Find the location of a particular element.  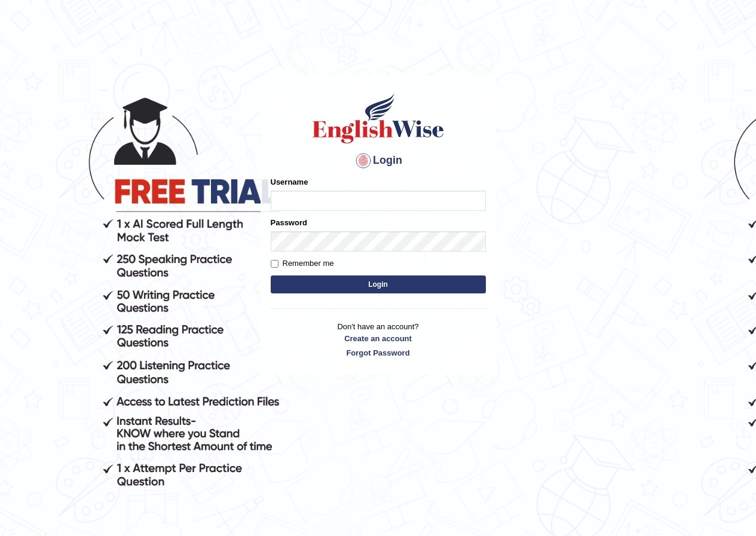

a: Create an account is located at coordinates (379, 338).